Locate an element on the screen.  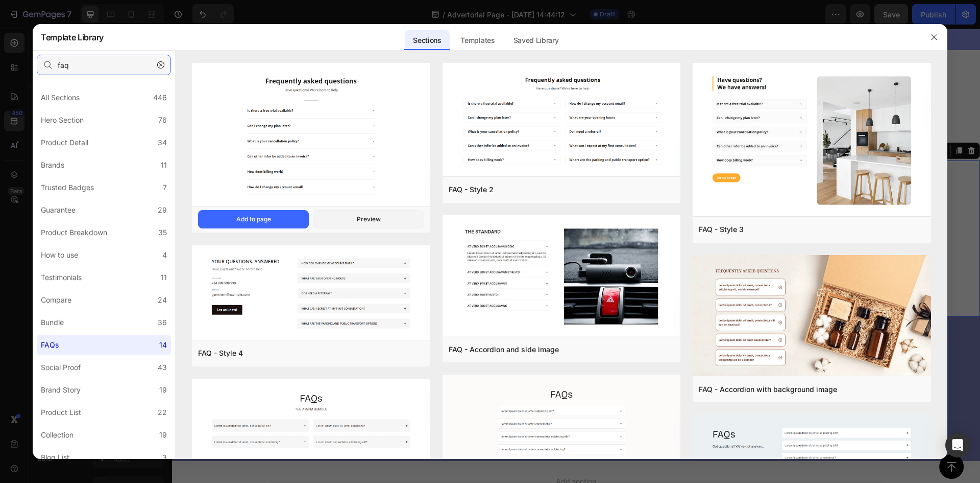
button: Submit is located at coordinates (496, 341).